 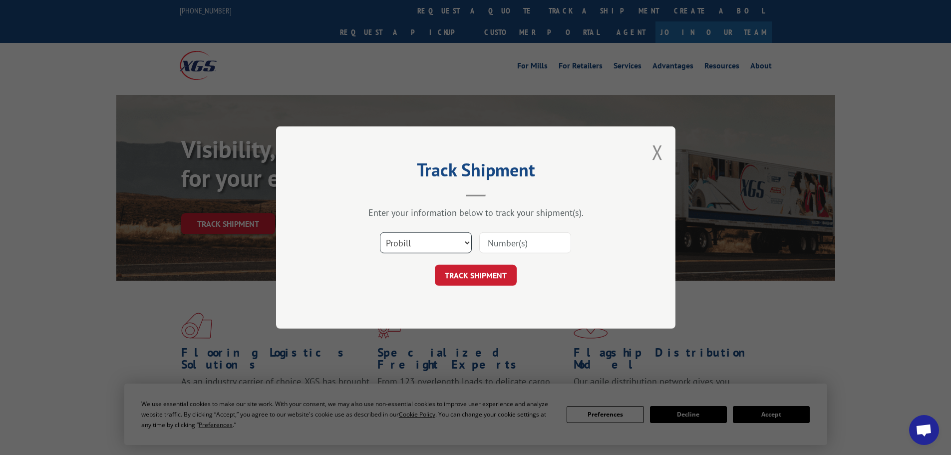 What do you see at coordinates (657, 152) in the screenshot?
I see `button: Close modal` at bounding box center [657, 152].